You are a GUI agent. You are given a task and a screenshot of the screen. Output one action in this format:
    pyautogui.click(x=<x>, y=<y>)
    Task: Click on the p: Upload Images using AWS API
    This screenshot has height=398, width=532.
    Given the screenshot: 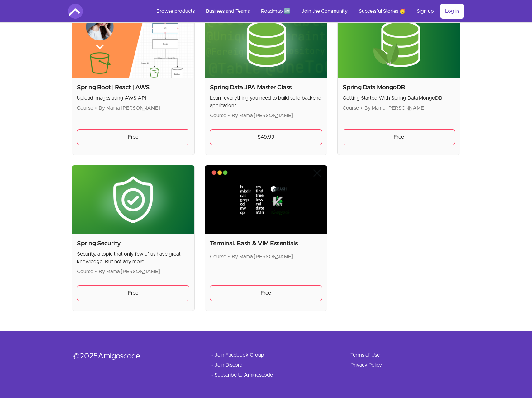 What is the action you would take?
    pyautogui.click(x=133, y=98)
    